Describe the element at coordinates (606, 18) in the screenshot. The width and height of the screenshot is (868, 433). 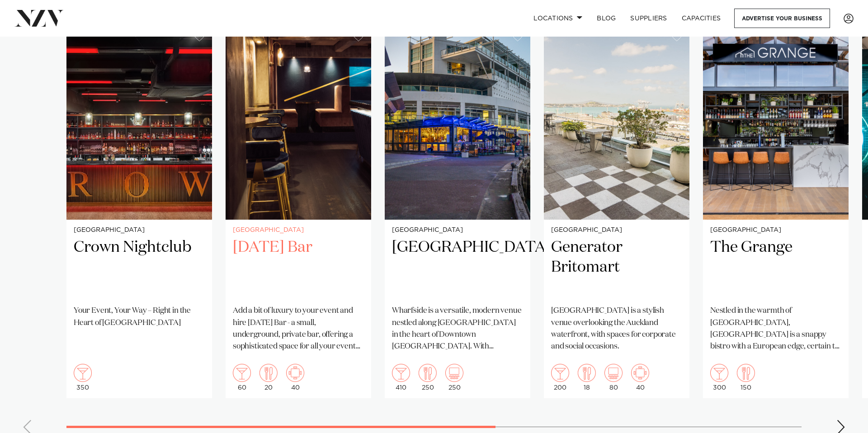
I see `a: BLOG` at that location.